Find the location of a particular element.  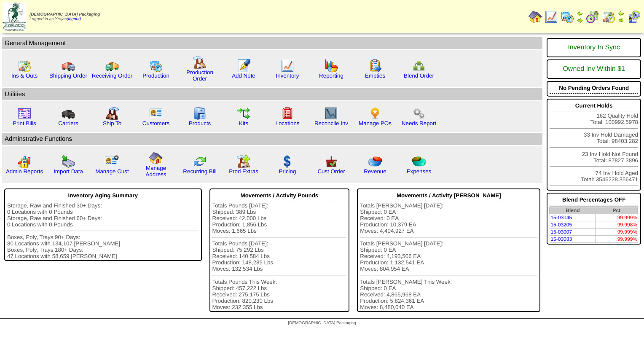

td: Utilities is located at coordinates (272, 94).